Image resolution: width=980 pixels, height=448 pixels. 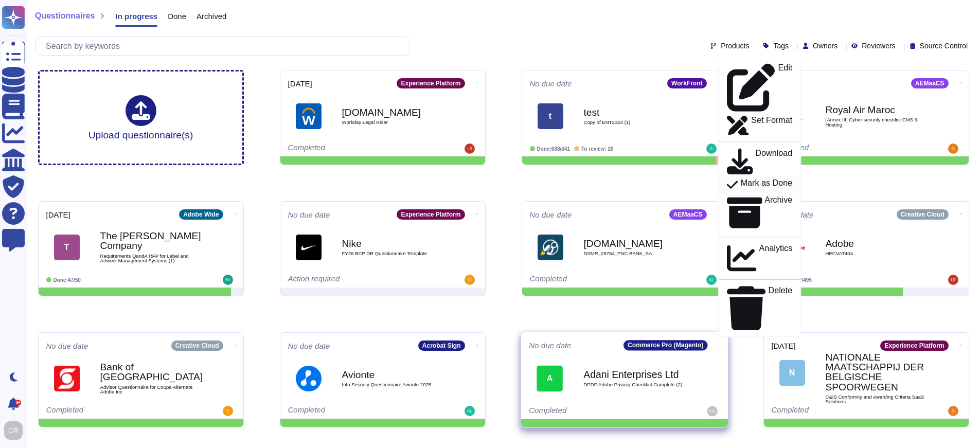 What do you see at coordinates (759, 185) in the screenshot?
I see `a: Mark as Done` at bounding box center [759, 185].